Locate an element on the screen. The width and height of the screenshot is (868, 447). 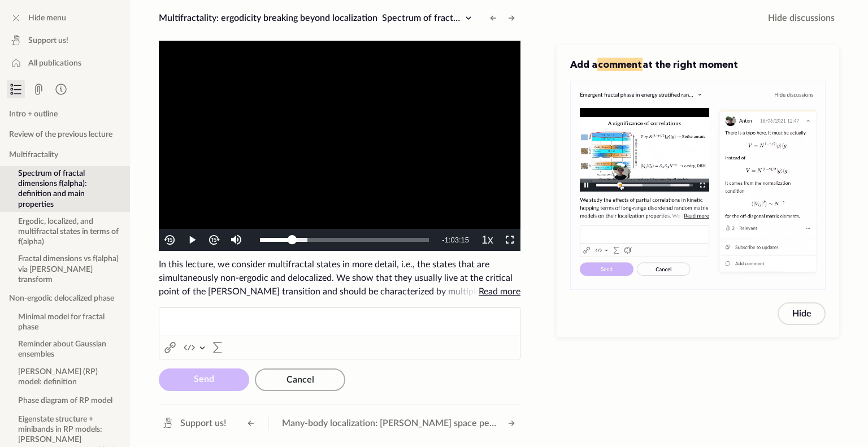
h3: Add a at the right moment is located at coordinates (698, 65).